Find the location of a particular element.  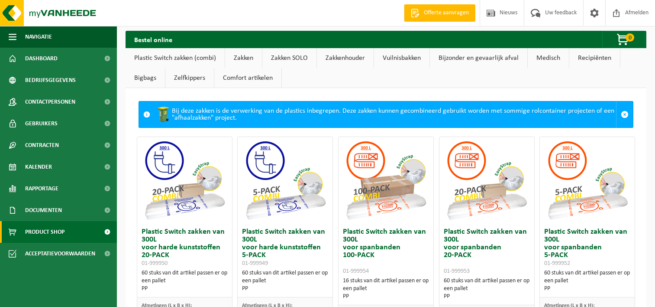

span: 0 is located at coordinates (630, 37).